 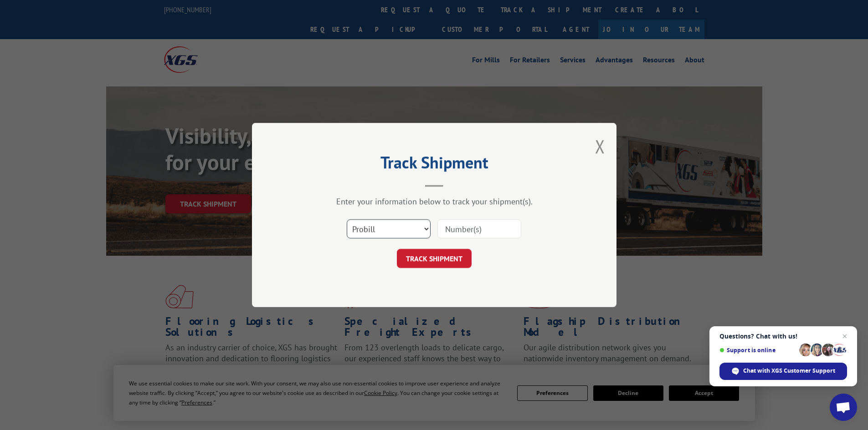 I want to click on span: Support is online, so click(x=758, y=350).